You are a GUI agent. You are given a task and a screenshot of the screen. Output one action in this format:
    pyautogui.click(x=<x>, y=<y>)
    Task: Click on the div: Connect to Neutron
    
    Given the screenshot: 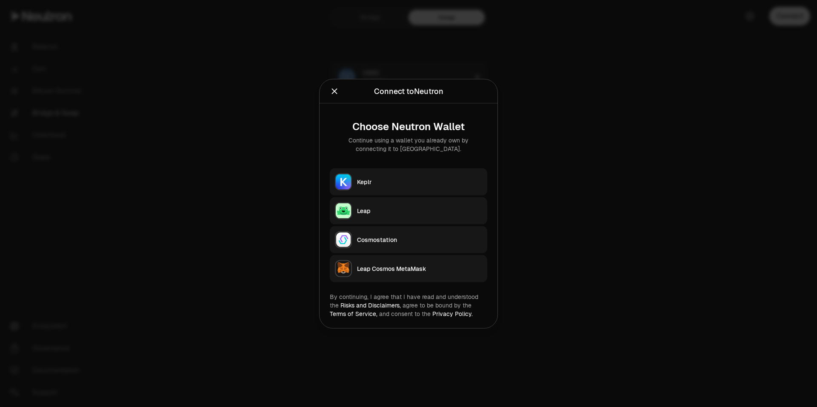 What is the action you would take?
    pyautogui.click(x=409, y=91)
    